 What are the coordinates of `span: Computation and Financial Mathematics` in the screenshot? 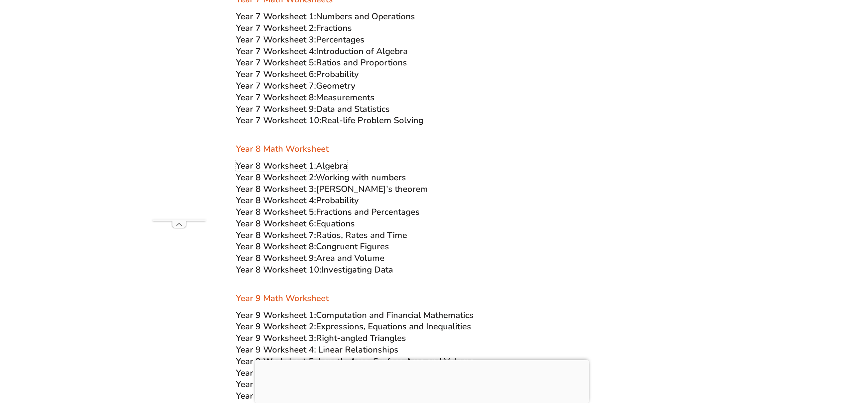 It's located at (395, 315).